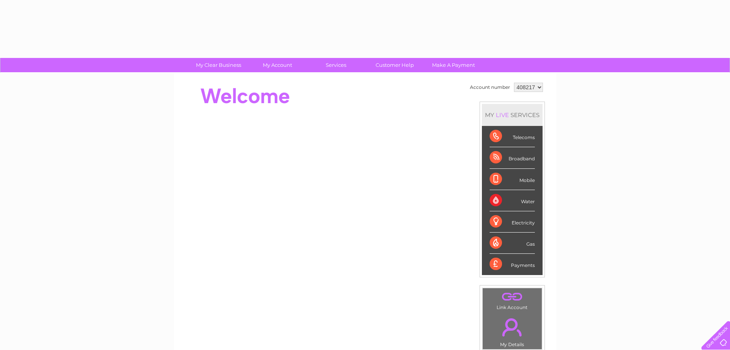 The width and height of the screenshot is (730, 350). Describe the element at coordinates (512, 115) in the screenshot. I see `div: MY SERVICES` at that location.